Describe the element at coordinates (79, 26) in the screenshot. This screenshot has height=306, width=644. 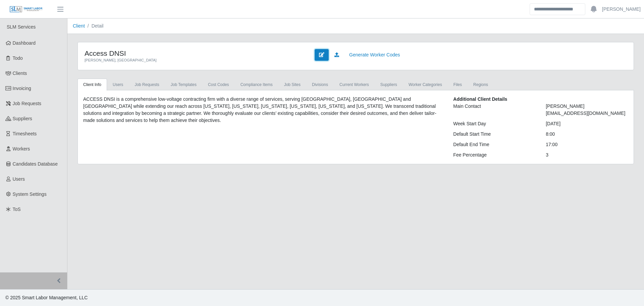
I see `a: Client` at that location.